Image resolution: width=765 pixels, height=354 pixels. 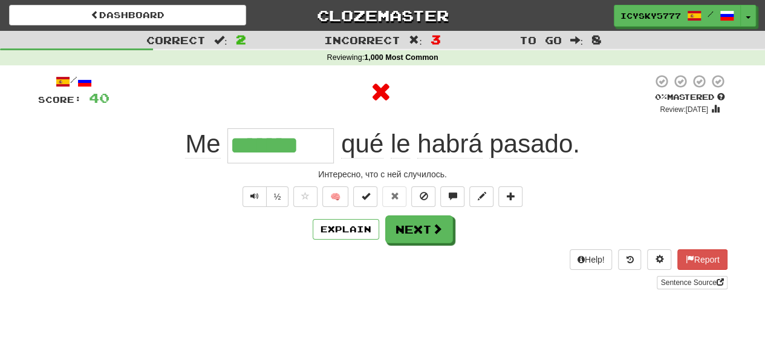 I want to click on button: Favorite sentence (alt+f), so click(x=305, y=197).